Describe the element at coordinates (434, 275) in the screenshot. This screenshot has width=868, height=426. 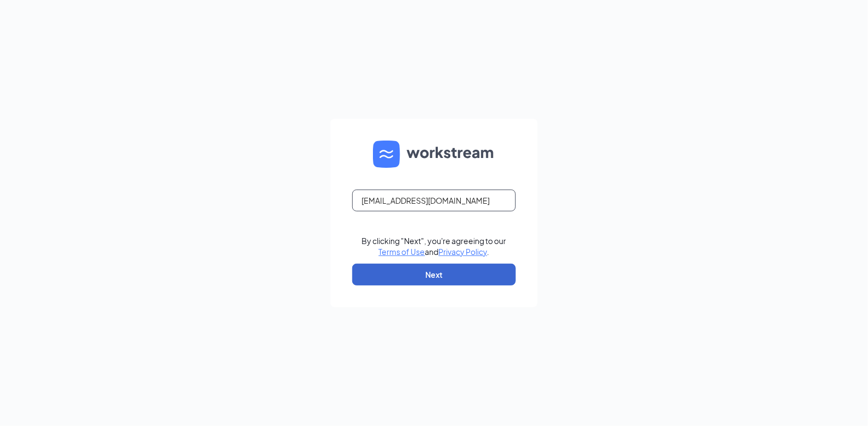
I see `button: Next` at that location.